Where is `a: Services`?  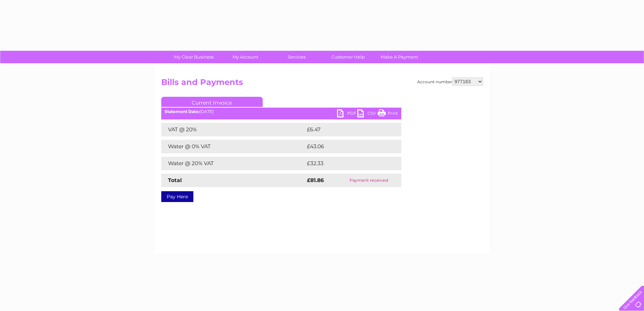
a: Services is located at coordinates (297, 57).